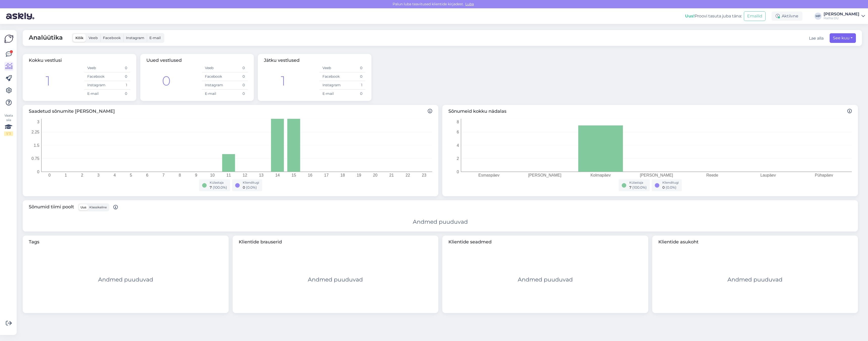 This screenshot has width=868, height=341. I want to click on span: E-mail, so click(155, 38).